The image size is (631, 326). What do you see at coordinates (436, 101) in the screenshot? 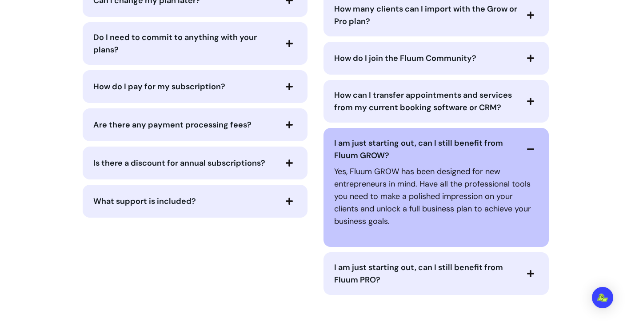
I see `button: How can I transfer appointments and services from my current booking software or CRM?` at bounding box center [436, 101].